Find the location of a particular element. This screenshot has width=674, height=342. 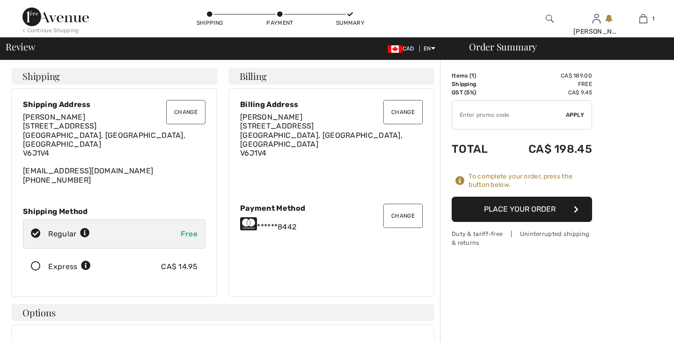

span: CAD is located at coordinates (402, 49).